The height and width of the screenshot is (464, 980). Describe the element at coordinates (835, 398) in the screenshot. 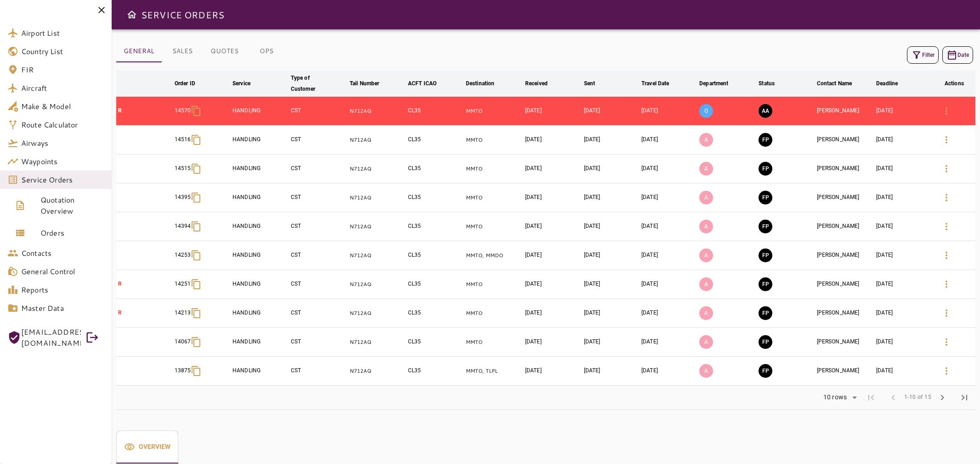

I see `div: 10 rows` at that location.